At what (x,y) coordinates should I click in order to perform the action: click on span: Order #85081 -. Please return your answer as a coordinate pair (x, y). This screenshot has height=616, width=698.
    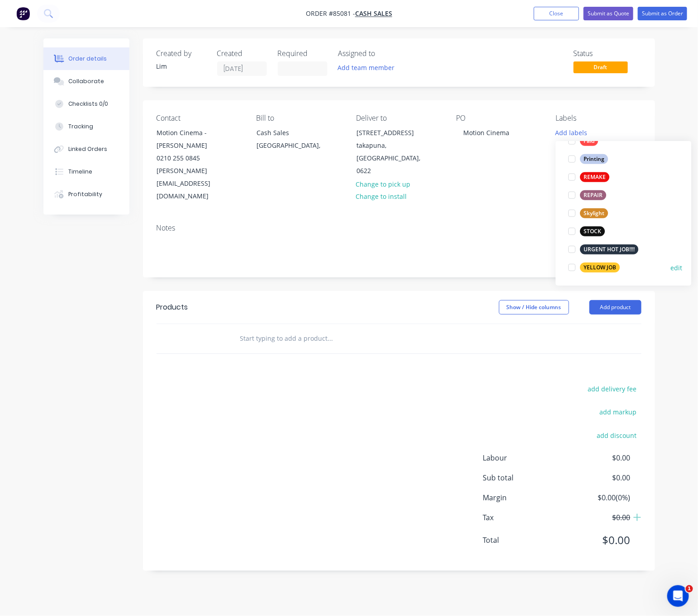
    Looking at the image, I should click on (331, 14).